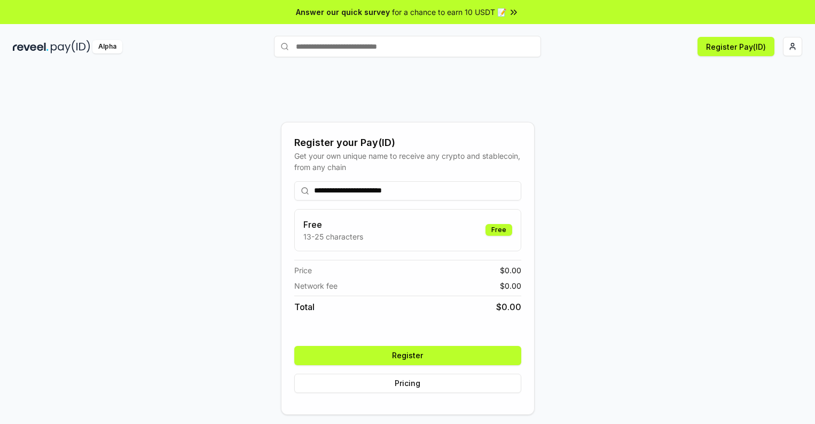 This screenshot has width=815, height=424. Describe the element at coordinates (499, 230) in the screenshot. I see `div: Free` at that location.